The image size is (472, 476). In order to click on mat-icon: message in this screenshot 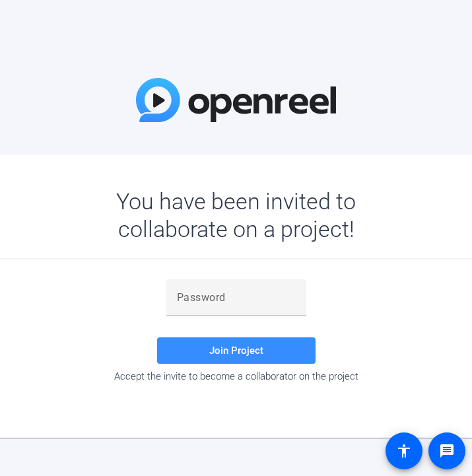, I will do `click(447, 451)`.